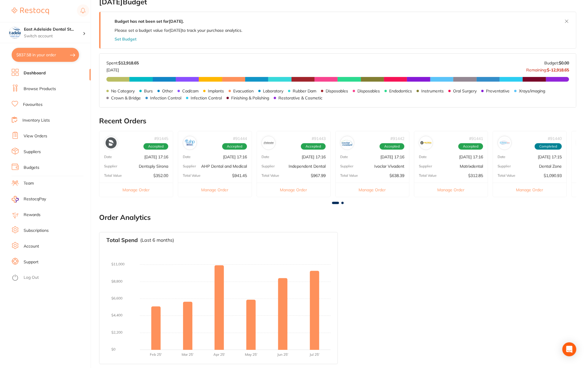  What do you see at coordinates (190, 143) in the screenshot?
I see `img: AHP Dental and Medical` at bounding box center [190, 143].